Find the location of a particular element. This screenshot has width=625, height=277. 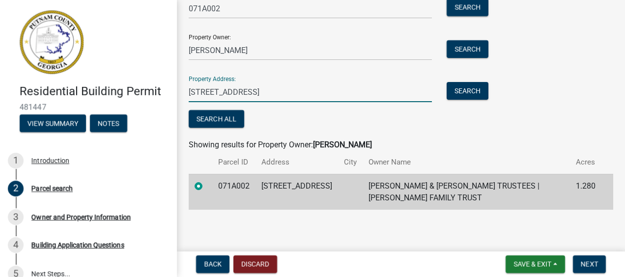

div: Parcel search is located at coordinates (52, 189).